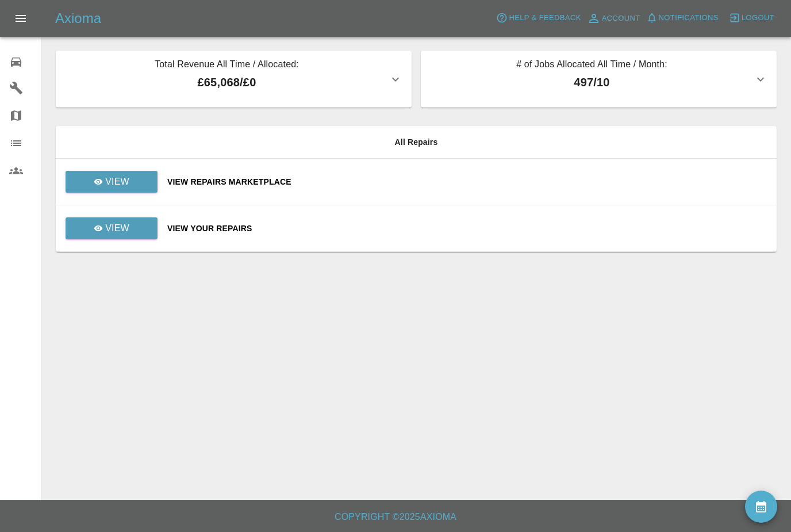  Describe the element at coordinates (467, 181) in the screenshot. I see `a: View Repairs Marketplace` at that location.